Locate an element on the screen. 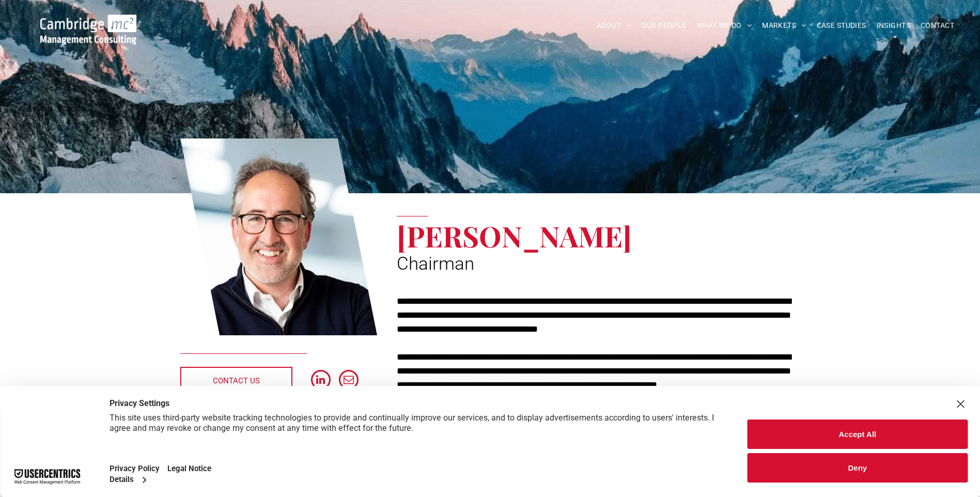  a: ABOUT is located at coordinates (613, 25).